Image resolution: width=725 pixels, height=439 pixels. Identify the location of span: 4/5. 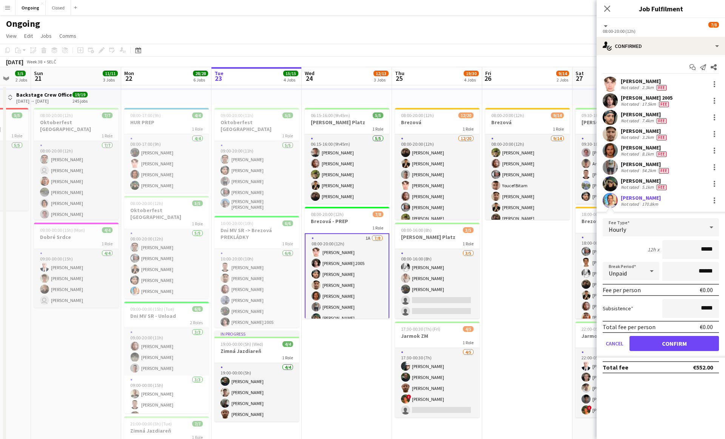
(468, 329).